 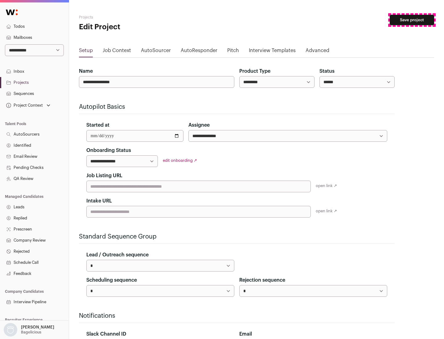 I want to click on div: Project Context, so click(x=24, y=105).